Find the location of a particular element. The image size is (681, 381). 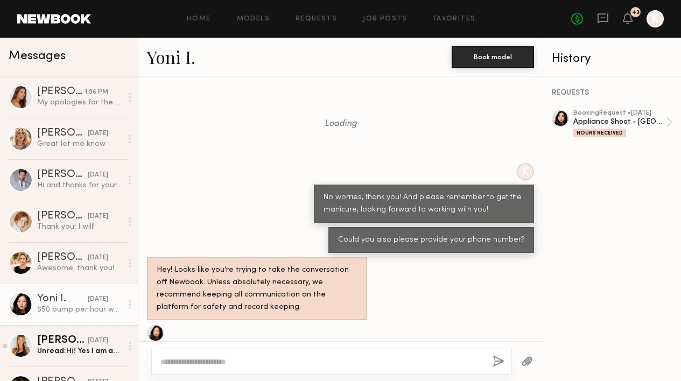

div: 1:56 PM is located at coordinates (96, 92).